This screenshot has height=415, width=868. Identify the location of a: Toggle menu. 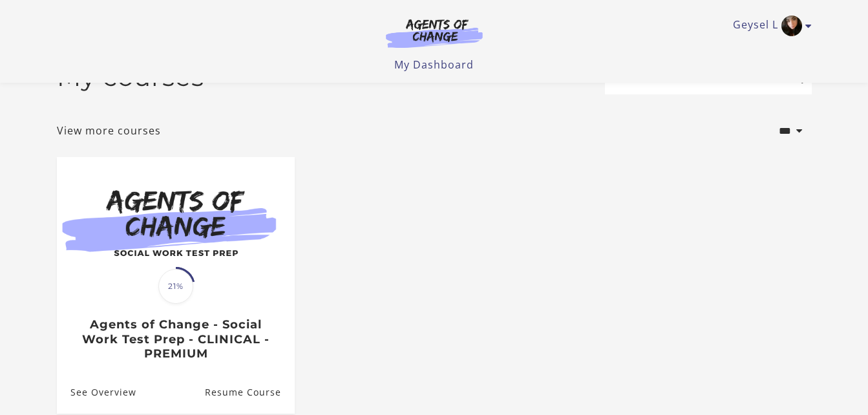
(769, 26).